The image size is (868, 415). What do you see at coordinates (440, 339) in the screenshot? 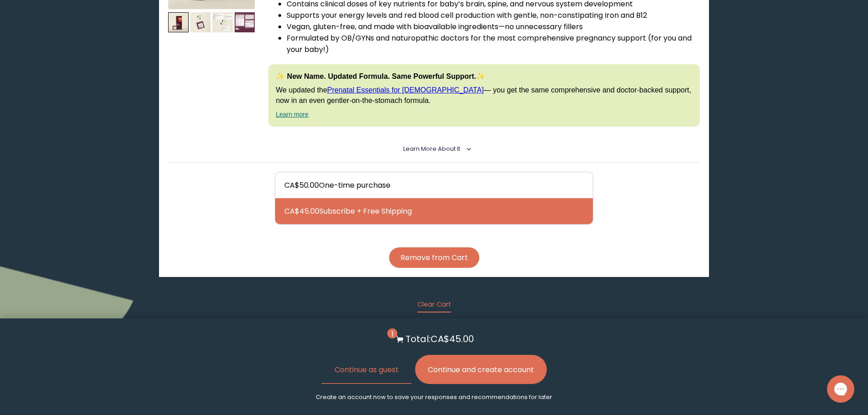
I see `p: Total: CA$45.00` at bounding box center [440, 339].